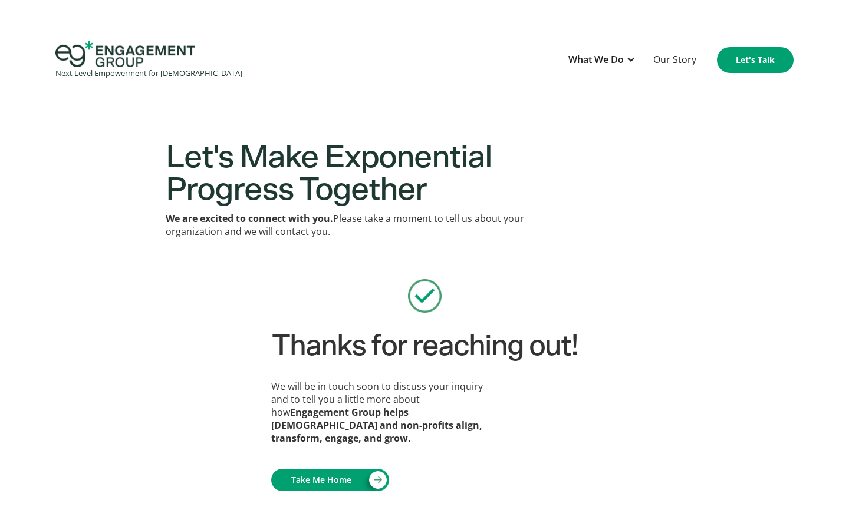 The image size is (849, 530). Describe the element at coordinates (422, 174) in the screenshot. I see `h2: Let's Make Exponential Progress Together` at that location.